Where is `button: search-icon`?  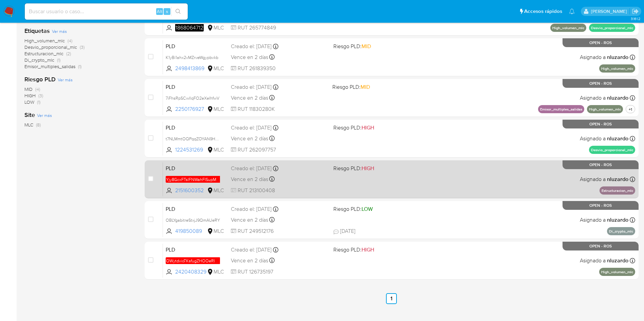
button: search-icon is located at coordinates (178, 12).